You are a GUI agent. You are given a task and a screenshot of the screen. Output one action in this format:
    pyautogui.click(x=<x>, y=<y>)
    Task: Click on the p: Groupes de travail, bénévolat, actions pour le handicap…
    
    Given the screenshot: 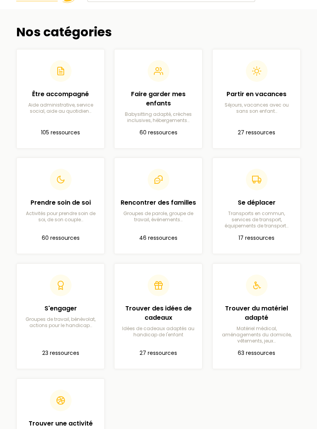 What is the action you would take?
    pyautogui.click(x=60, y=322)
    